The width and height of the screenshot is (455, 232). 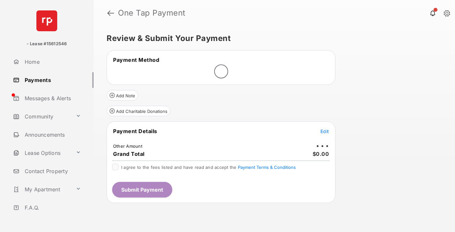 What do you see at coordinates (128, 146) in the screenshot?
I see `td: Other Amount` at bounding box center [128, 146].